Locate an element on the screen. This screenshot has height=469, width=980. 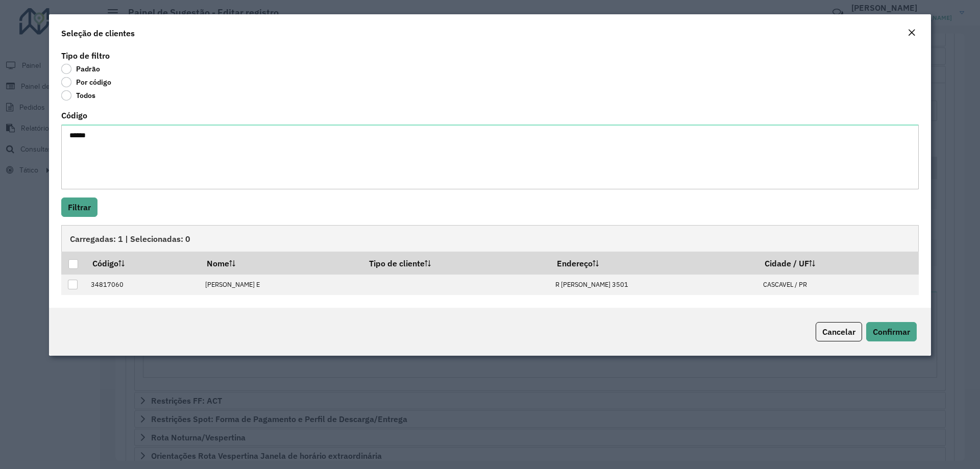
th: Nome is located at coordinates (281, 262).